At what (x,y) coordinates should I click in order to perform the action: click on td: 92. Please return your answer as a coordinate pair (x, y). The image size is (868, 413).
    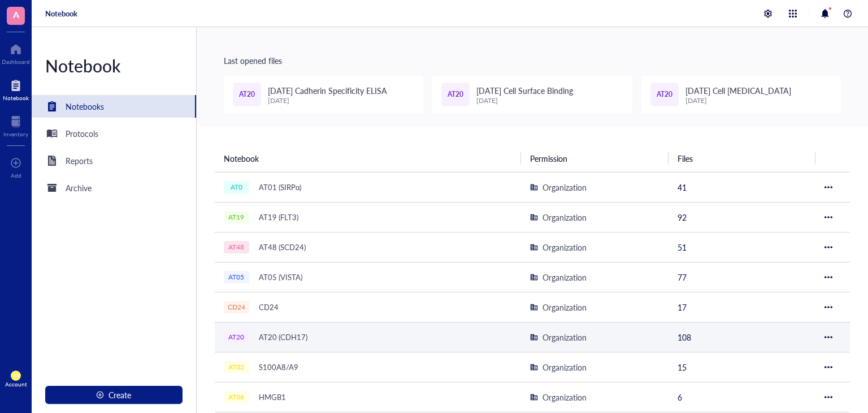
    Looking at the image, I should click on (742, 217).